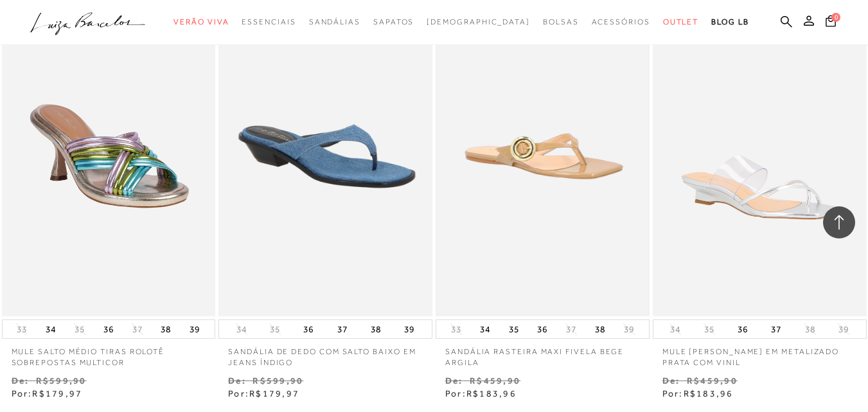  Describe the element at coordinates (108, 354) in the screenshot. I see `a: Mule salto médio tiras rolotê sobrepostas multicor` at that location.